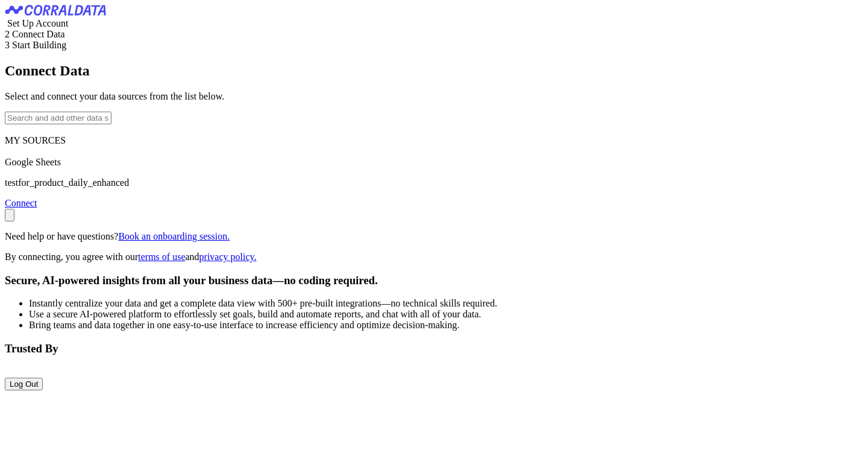 This screenshot has width=864, height=467. What do you see at coordinates (7, 34) in the screenshot?
I see `span: 2` at bounding box center [7, 34].